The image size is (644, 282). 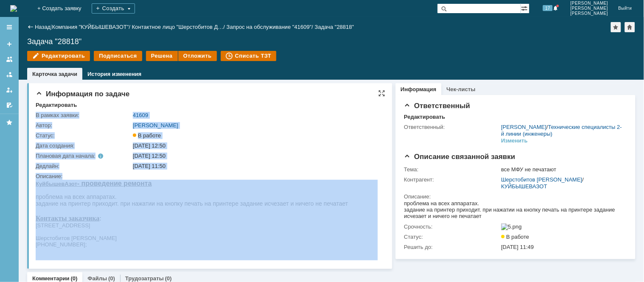 I want to click on a: Контактное лицо "Шерстобитов Д…, so click(x=178, y=27).